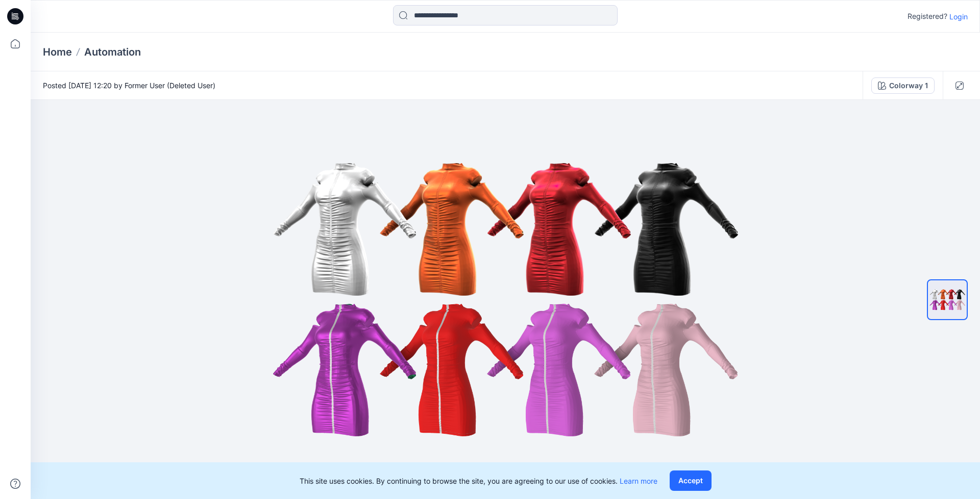 Image resolution: width=980 pixels, height=499 pixels. I want to click on a: Learn more, so click(639, 481).